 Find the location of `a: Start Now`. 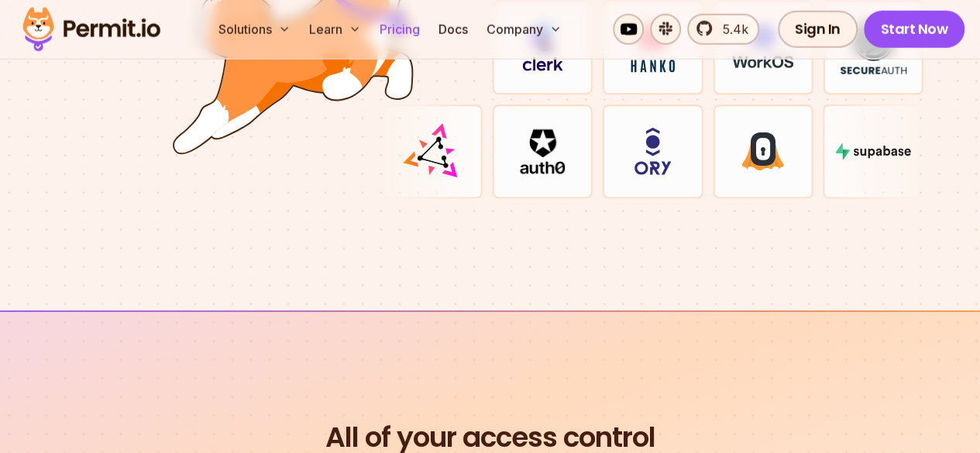

a: Start Now is located at coordinates (914, 29).